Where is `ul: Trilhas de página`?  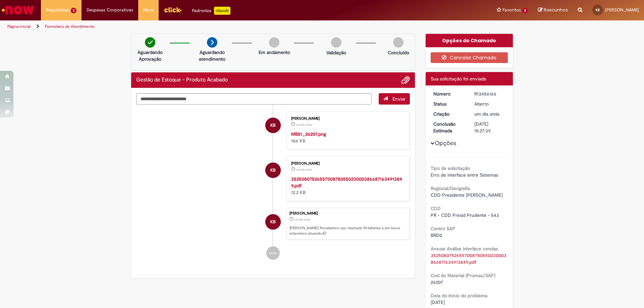
ul: Trilhas de página is located at coordinates (215, 26).